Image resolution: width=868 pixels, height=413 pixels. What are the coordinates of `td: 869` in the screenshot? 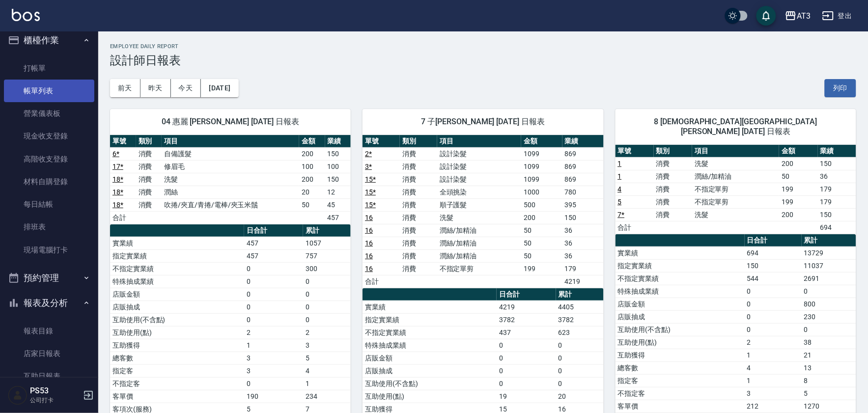 It's located at (584, 166).